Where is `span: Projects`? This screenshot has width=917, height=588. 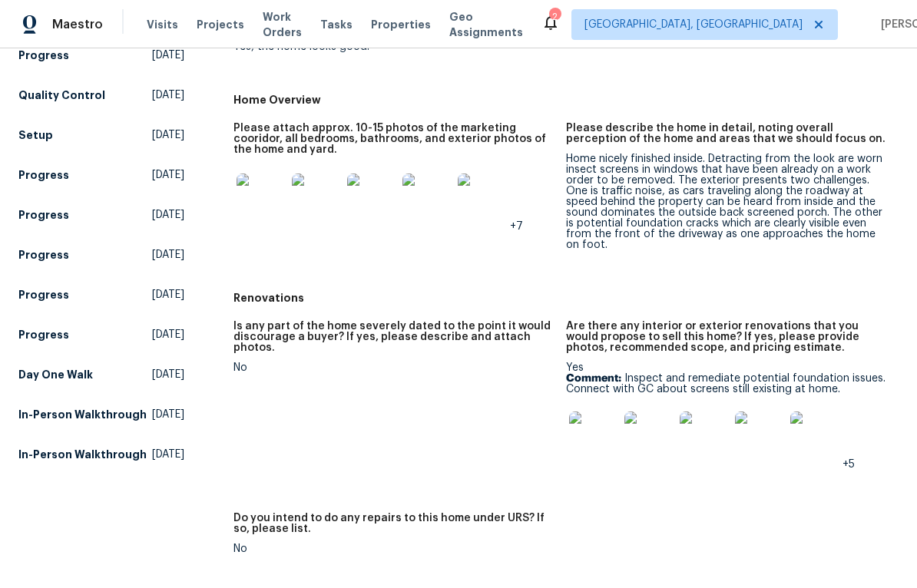
span: Projects is located at coordinates (220, 25).